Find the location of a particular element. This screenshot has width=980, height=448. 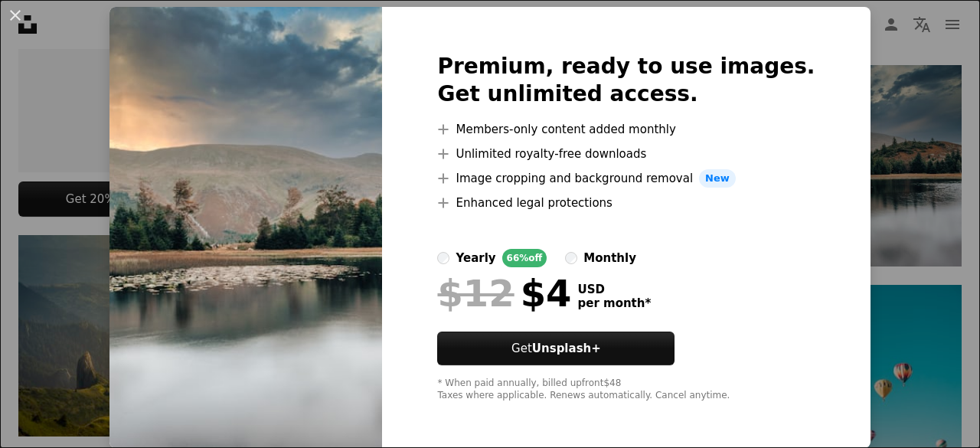

li: Enhanced legal protections is located at coordinates (625, 203).